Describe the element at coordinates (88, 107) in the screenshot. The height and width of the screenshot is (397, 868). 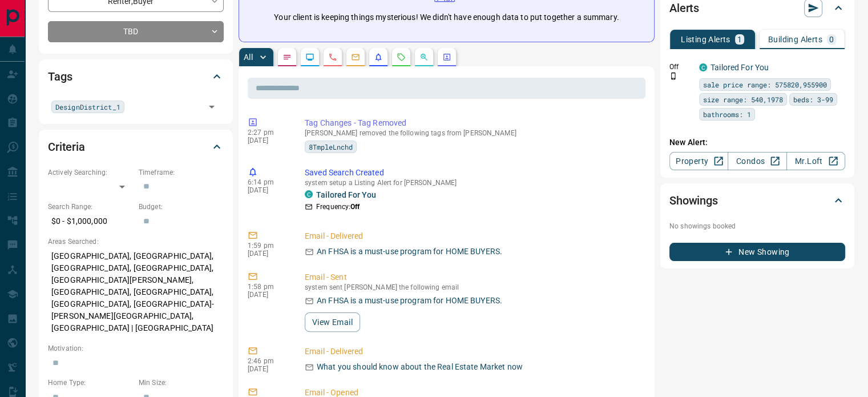
I see `span: DesignDistrict_1` at that location.